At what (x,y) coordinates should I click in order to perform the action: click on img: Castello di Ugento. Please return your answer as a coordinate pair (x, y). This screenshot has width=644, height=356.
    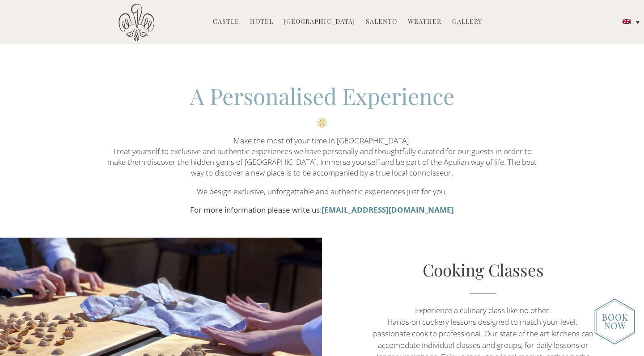
    Looking at the image, I should click on (136, 23).